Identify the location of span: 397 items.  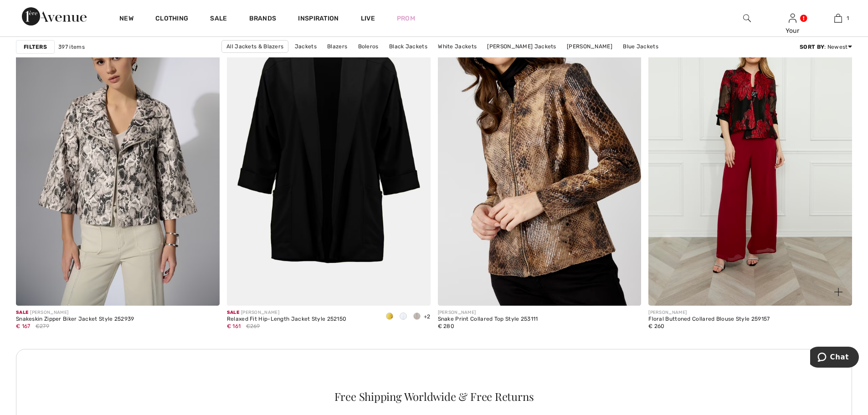
(71, 47).